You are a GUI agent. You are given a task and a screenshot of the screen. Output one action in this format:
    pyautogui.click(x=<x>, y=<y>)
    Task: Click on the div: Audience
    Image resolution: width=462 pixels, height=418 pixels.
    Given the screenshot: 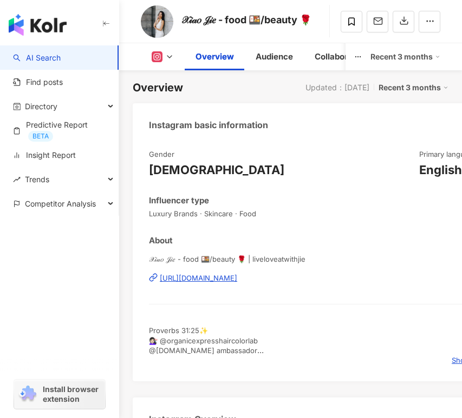 What is the action you would take?
    pyautogui.click(x=274, y=57)
    